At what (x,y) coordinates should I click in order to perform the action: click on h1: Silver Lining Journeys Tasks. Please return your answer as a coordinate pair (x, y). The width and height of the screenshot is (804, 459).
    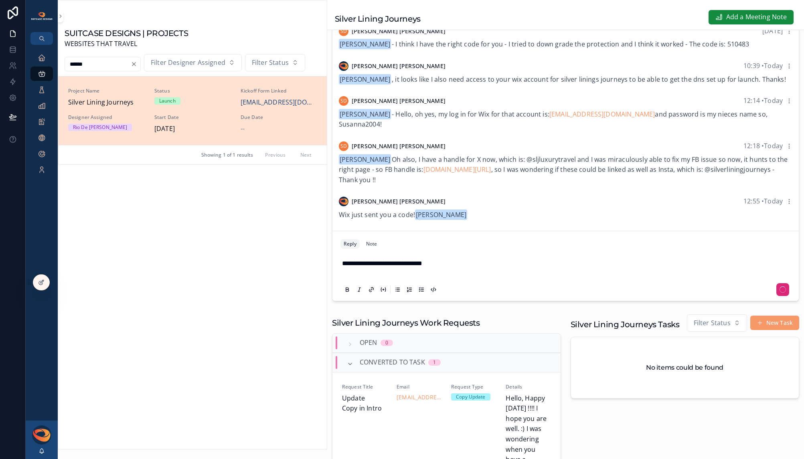
    Looking at the image, I should click on (625, 325).